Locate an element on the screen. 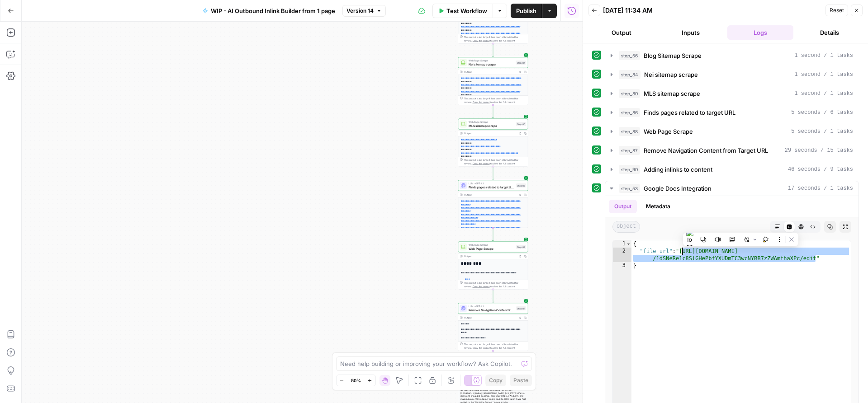 The width and height of the screenshot is (868, 403). span: Copy is located at coordinates (496, 381).